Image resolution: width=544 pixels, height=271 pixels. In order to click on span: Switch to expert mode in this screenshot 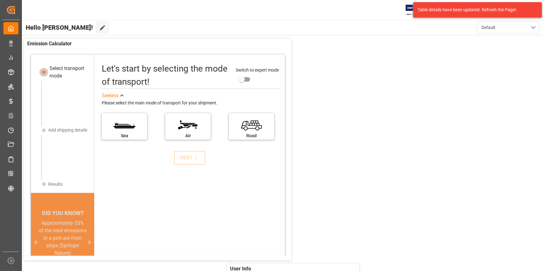, I will do `click(257, 70)`.